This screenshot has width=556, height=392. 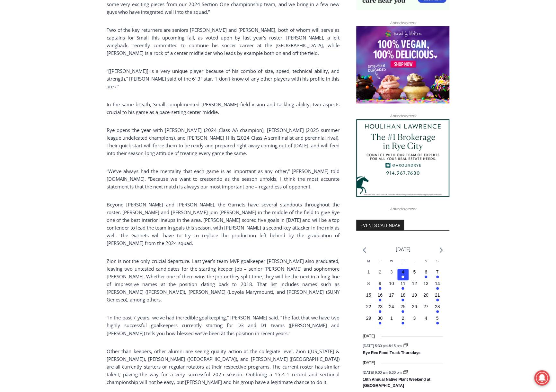 I want to click on time: 7, so click(x=437, y=272).